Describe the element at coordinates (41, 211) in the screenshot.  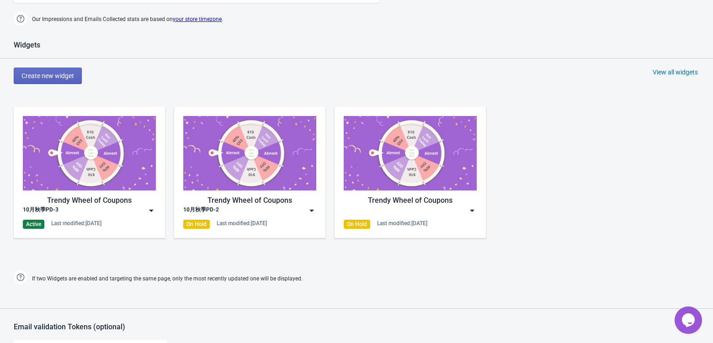
I see `div: 10月秋季PD-3` at that location.